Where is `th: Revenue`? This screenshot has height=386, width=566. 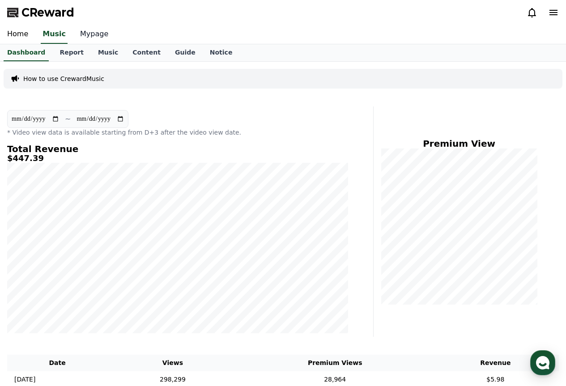 th: Revenue is located at coordinates (496, 363).